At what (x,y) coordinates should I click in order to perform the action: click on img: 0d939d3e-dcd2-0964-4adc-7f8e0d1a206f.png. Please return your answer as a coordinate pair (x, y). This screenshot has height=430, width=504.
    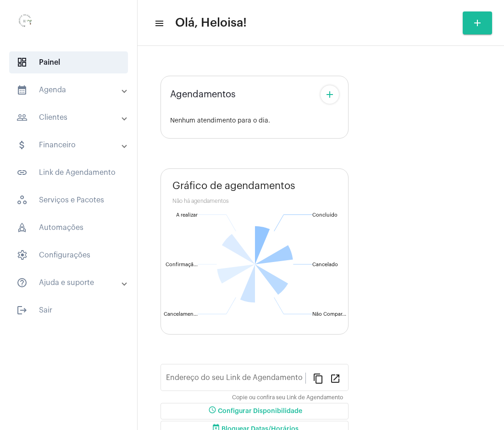
    Looking at the image, I should click on (26, 23).